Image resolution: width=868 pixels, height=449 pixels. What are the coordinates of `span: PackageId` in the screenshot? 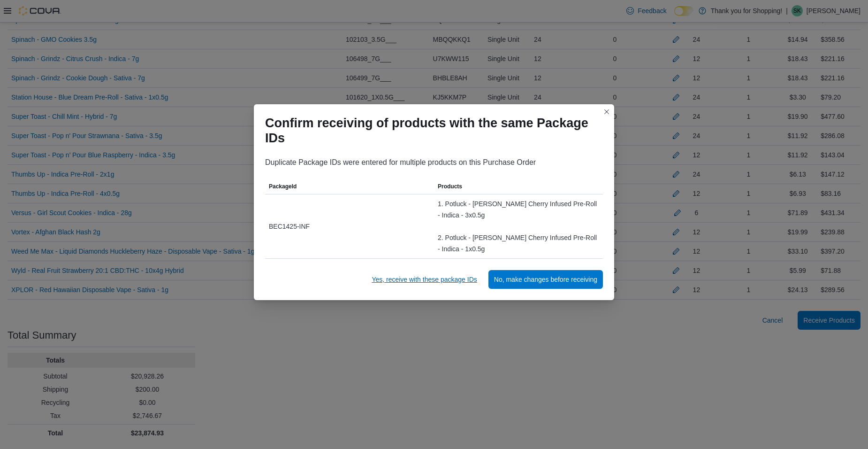 It's located at (283, 186).